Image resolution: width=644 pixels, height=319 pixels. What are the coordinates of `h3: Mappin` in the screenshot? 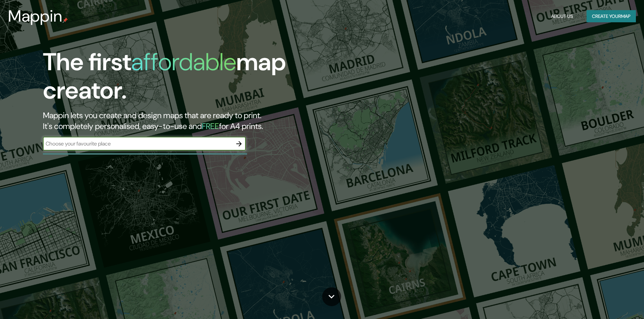 It's located at (35, 16).